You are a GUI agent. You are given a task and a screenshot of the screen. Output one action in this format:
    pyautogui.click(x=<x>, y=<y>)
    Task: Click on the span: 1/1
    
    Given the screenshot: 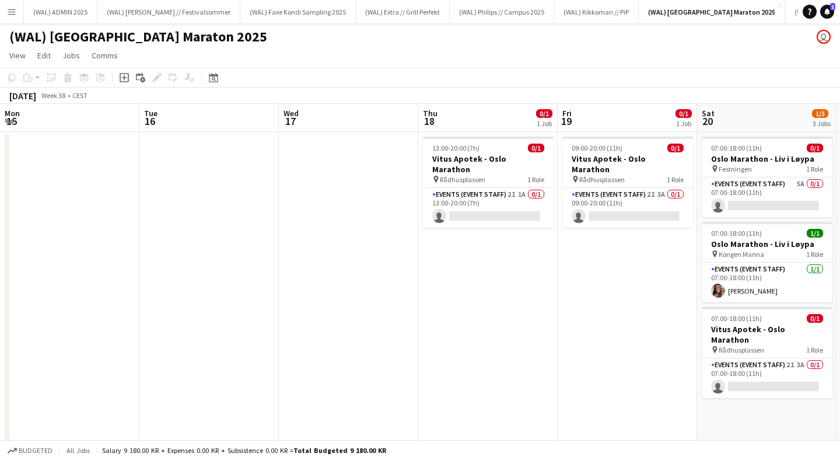 What is the action you would take?
    pyautogui.click(x=815, y=233)
    